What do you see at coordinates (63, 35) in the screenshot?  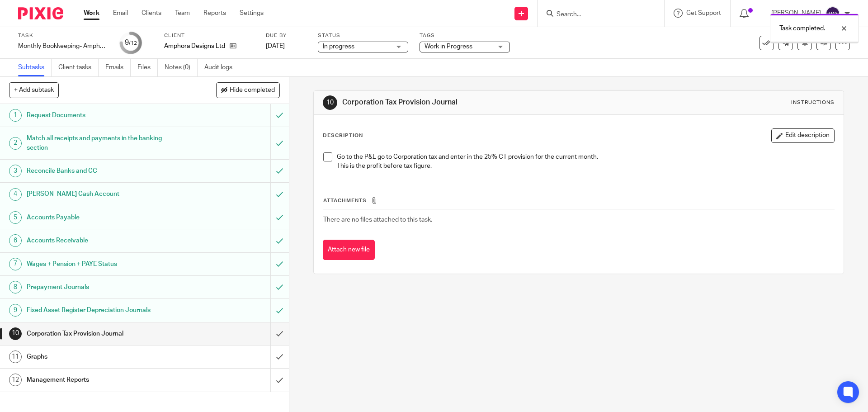 I see `label: Task` at bounding box center [63, 35].